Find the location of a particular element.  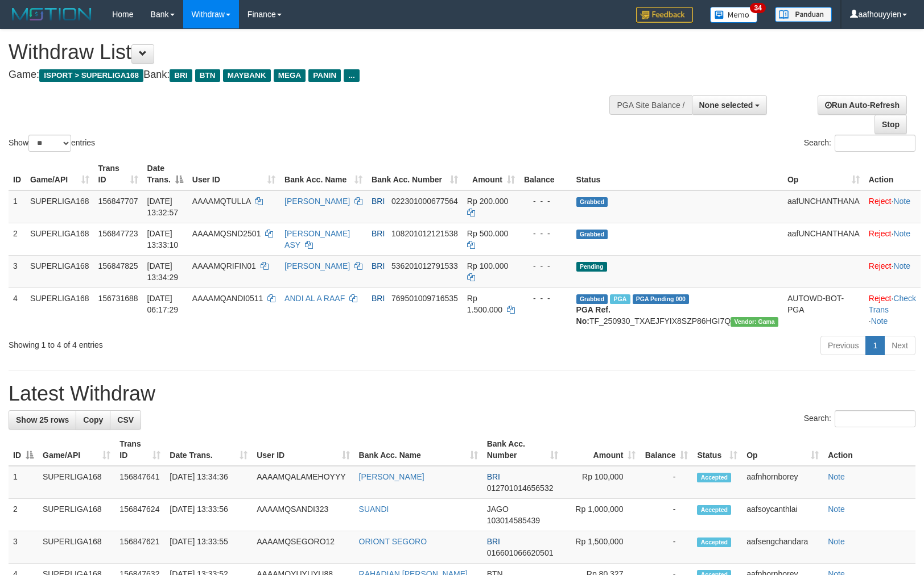

span: None selected is located at coordinates (726, 105).